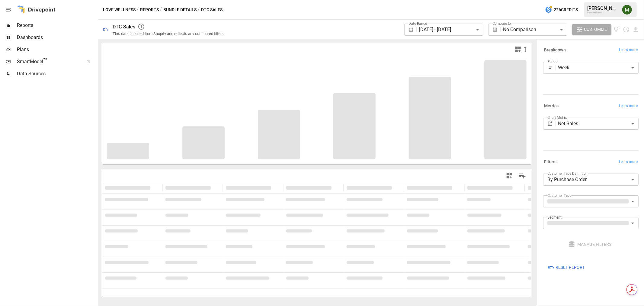 The width and height of the screenshot is (644, 306). What do you see at coordinates (557, 117) in the screenshot?
I see `label: Chart Metric` at bounding box center [557, 117].